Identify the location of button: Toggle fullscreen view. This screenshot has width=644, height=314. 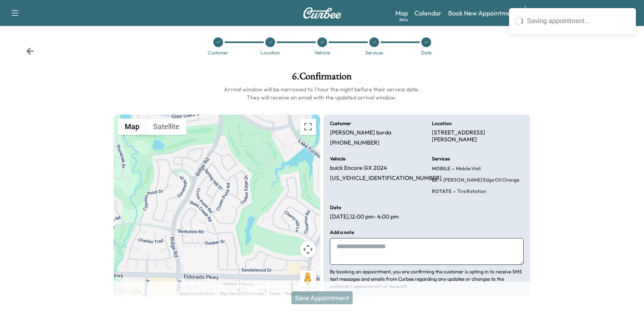
(308, 127).